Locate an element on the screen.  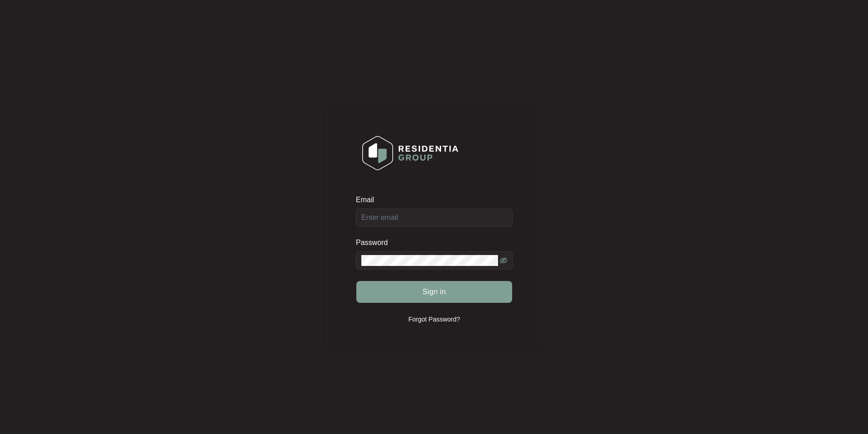
label: Email is located at coordinates (368, 200).